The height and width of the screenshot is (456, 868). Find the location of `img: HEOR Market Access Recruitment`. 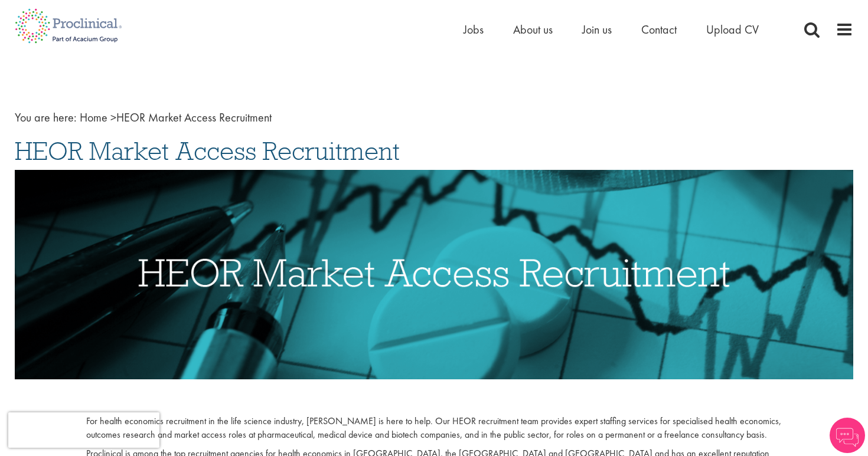

img: HEOR Market Access Recruitment is located at coordinates (434, 274).